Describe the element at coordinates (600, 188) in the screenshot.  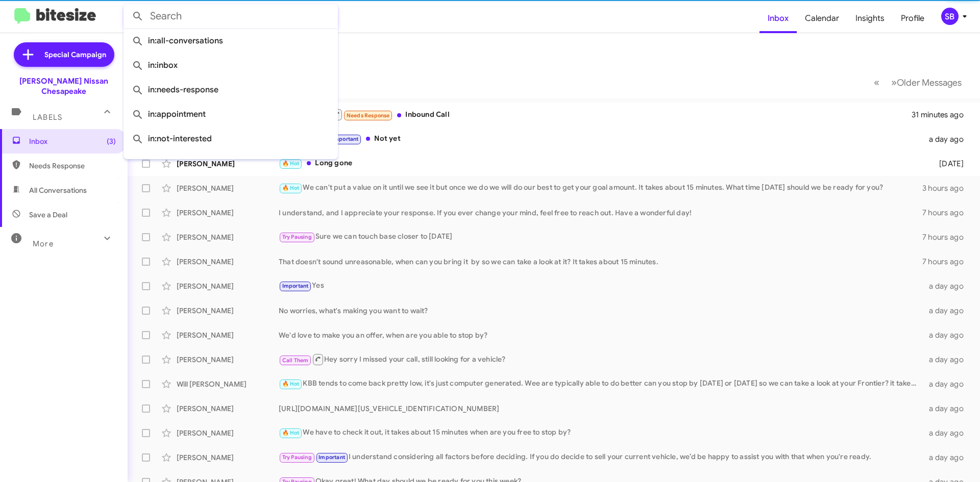
I see `div: We can't put a value on it until we see it but once we do we will do our best to get your goal am...` at that location.